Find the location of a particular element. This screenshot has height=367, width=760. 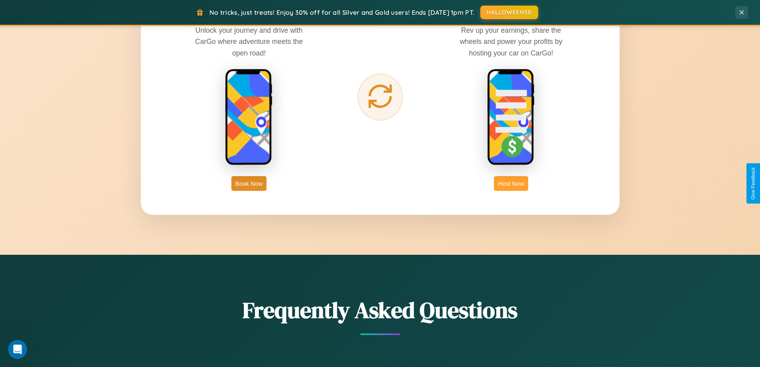

p: Unlock your journey and drive with CarGo where adventure meets the open road! is located at coordinates (249, 41).